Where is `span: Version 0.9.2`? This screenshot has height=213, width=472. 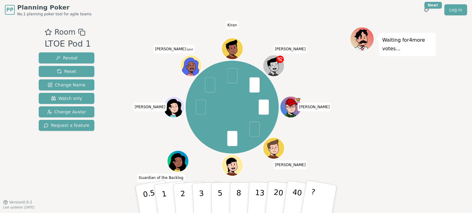 span: Version 0.9.2 is located at coordinates (21, 203).